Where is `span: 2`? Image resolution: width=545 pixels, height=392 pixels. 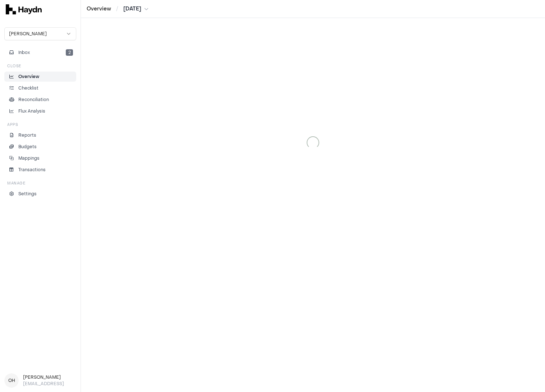 span: 2 is located at coordinates (70, 53).